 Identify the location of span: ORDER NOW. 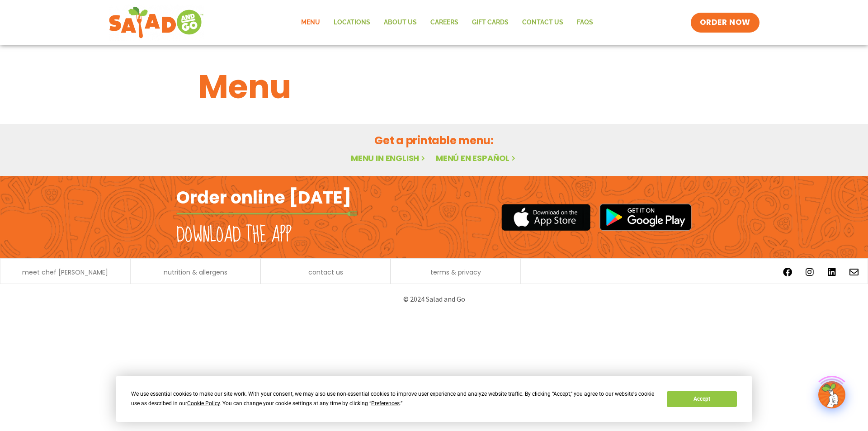
(725, 23).